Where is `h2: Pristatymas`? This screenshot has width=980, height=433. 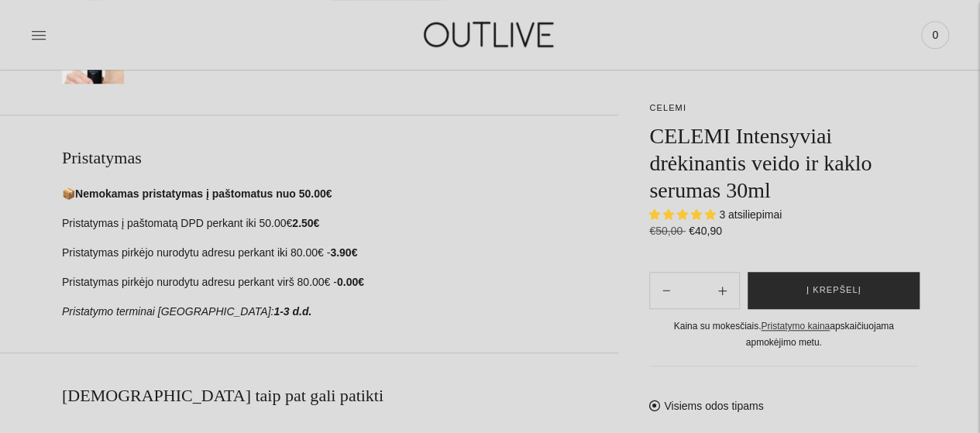 h2: Pristatymas is located at coordinates (340, 158).